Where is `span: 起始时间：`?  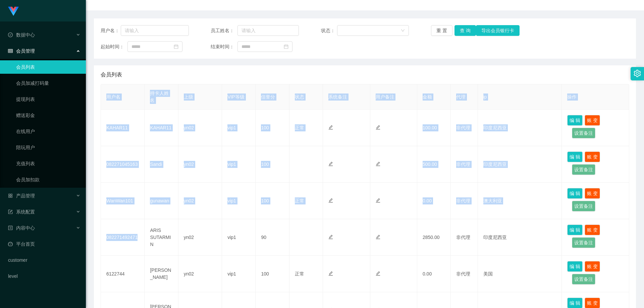
span: 起始时间： is located at coordinates (114, 47).